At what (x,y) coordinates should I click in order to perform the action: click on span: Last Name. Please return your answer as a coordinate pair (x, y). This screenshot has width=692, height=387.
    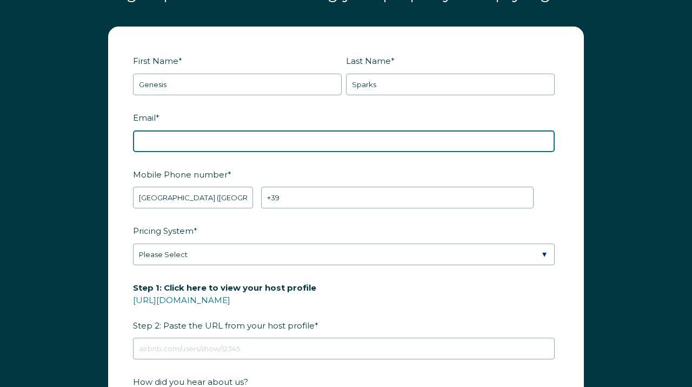
    Looking at the image, I should click on (368, 61).